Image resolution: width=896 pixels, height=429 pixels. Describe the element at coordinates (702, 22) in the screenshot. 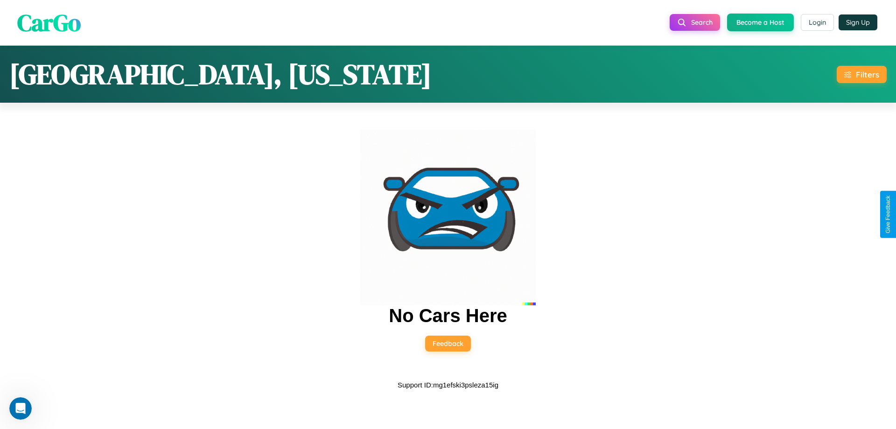

I see `span: Search` at that location.